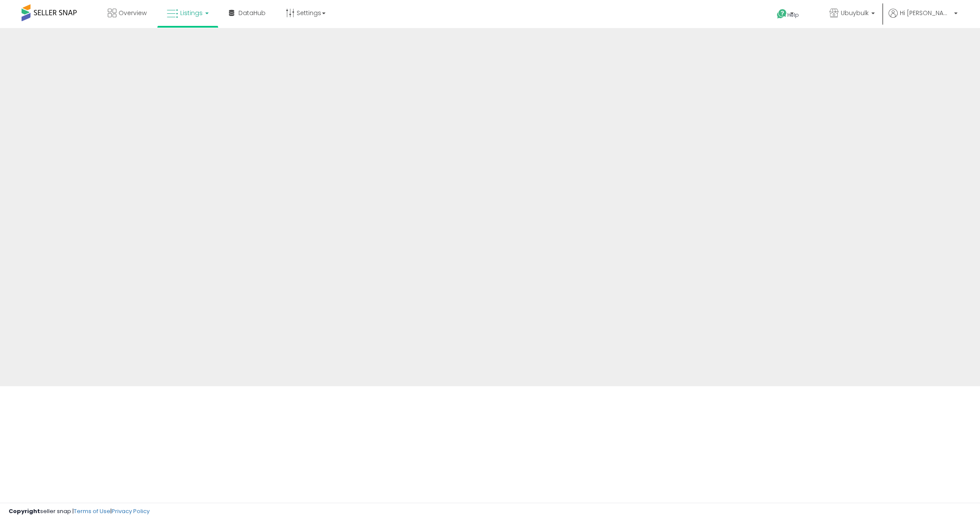  Describe the element at coordinates (252, 13) in the screenshot. I see `span: DataHub` at that location.